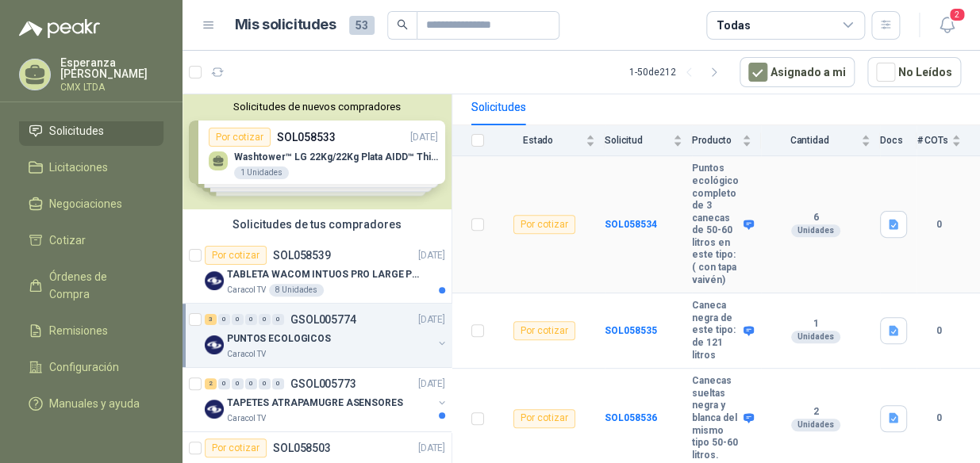 This screenshot has height=463, width=980. What do you see at coordinates (898, 140) in the screenshot?
I see `th: Docs` at bounding box center [898, 140].